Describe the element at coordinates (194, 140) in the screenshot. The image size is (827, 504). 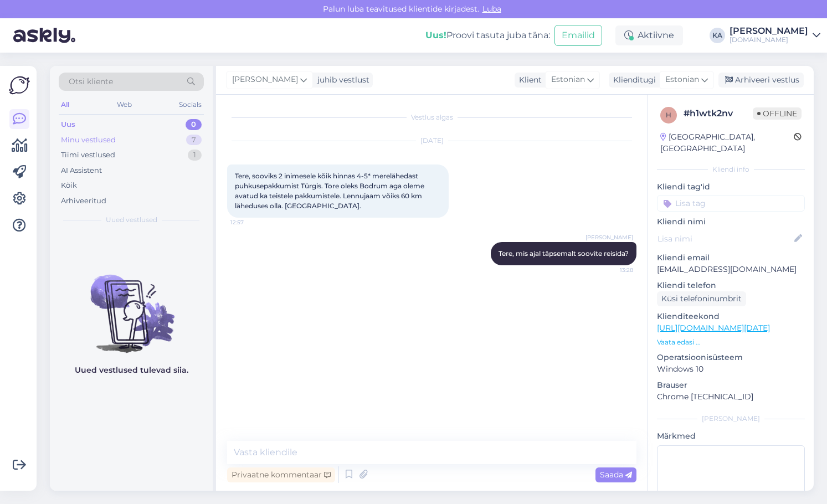
I see `div: 7` at that location.